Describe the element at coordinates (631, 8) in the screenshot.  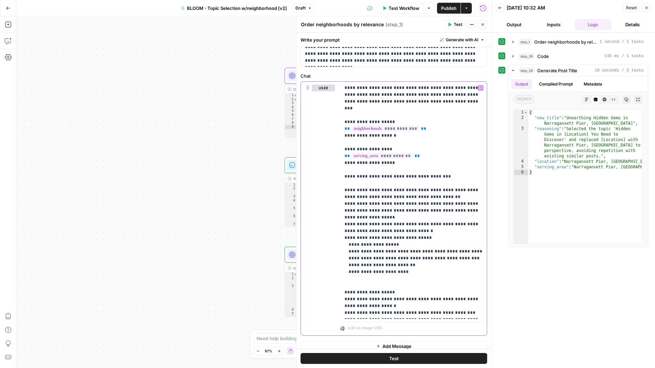
I see `span: Reset` at that location.